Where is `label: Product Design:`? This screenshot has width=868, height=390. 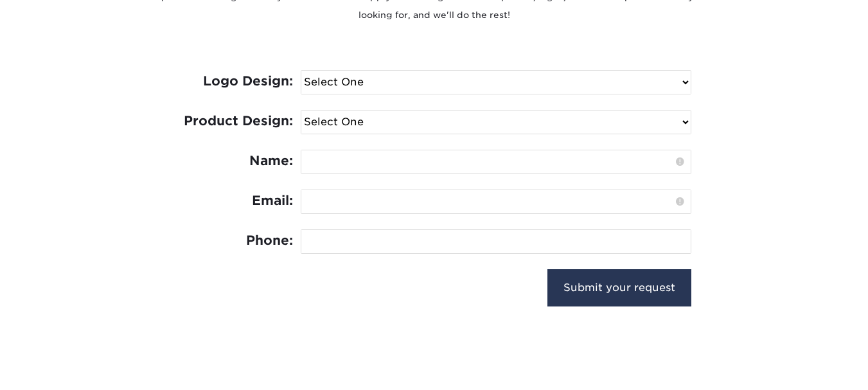
label: Product Design: is located at coordinates (235, 121).